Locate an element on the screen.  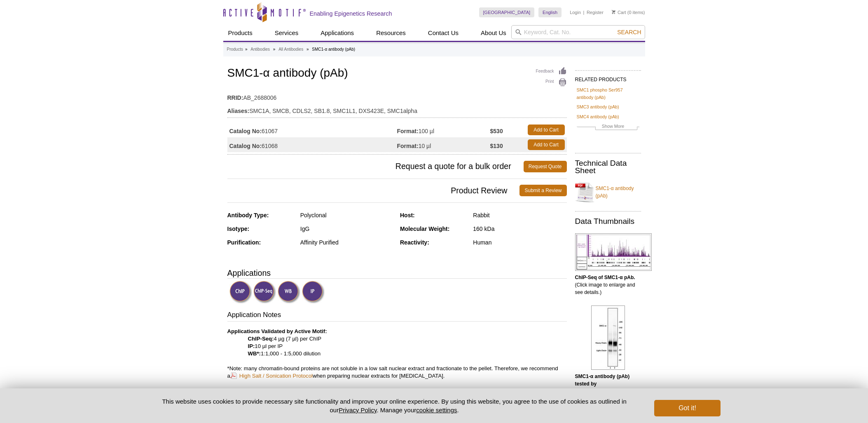
a: Services is located at coordinates (287, 33).